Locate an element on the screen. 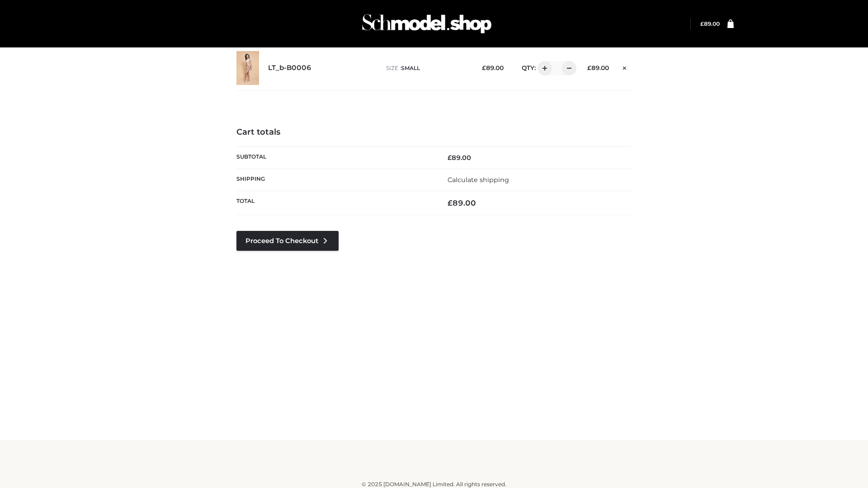  a: Schmodel Admin 964 is located at coordinates (427, 24).